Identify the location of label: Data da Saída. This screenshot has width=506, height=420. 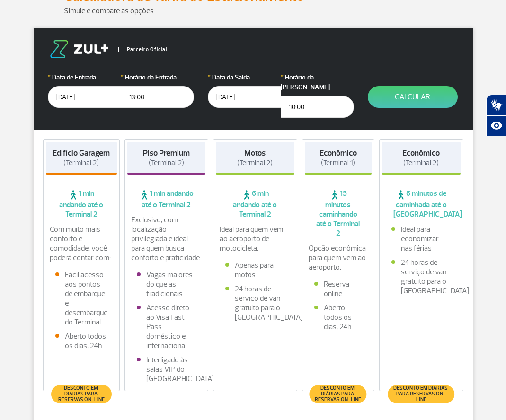
(244, 77).